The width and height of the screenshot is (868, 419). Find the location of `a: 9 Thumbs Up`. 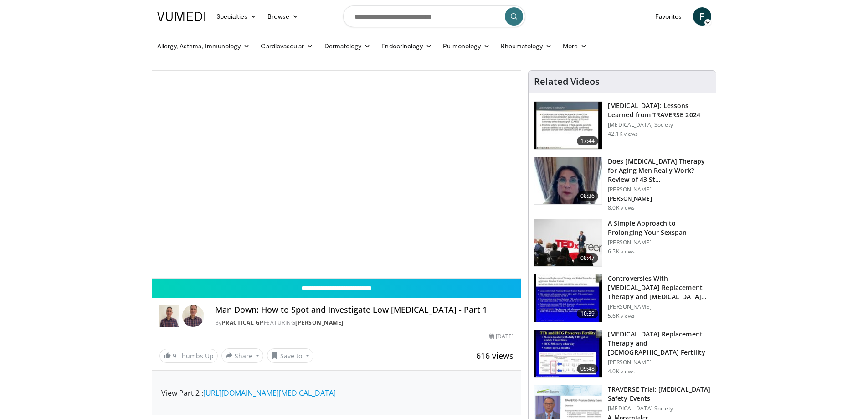

a: 9 Thumbs Up is located at coordinates (189, 355).